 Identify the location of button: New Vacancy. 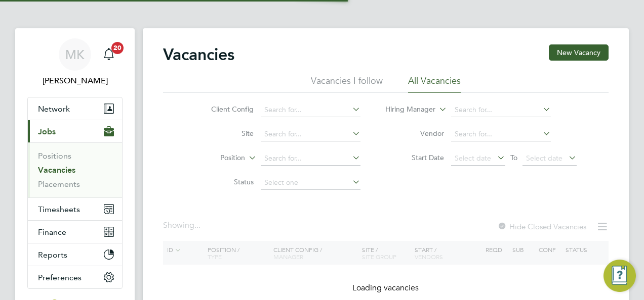
(578, 52).